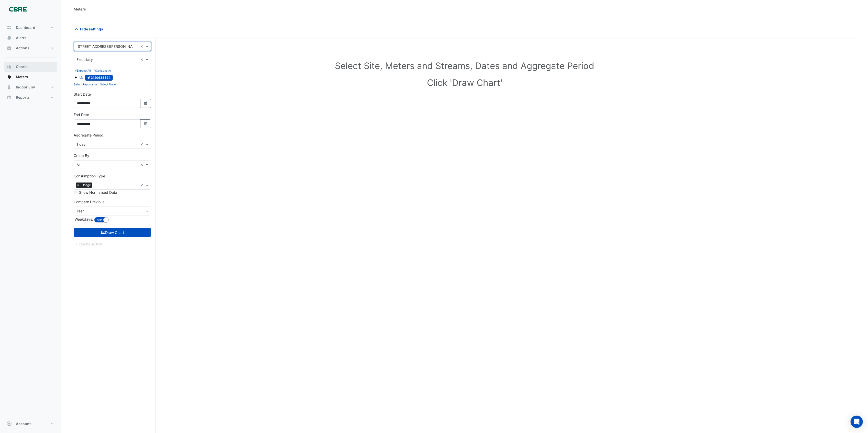  I want to click on button: Collapse All, so click(103, 71).